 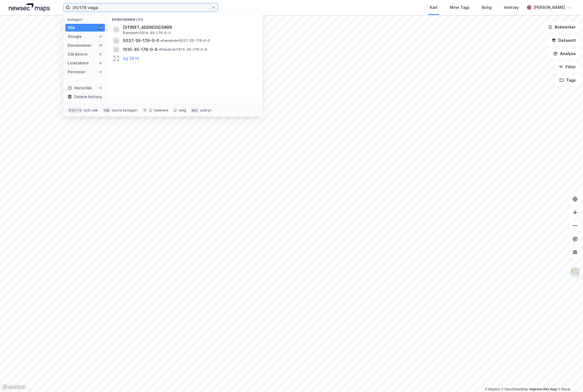 What do you see at coordinates (562, 27) in the screenshot?
I see `button: Bokmerker` at bounding box center [562, 27].